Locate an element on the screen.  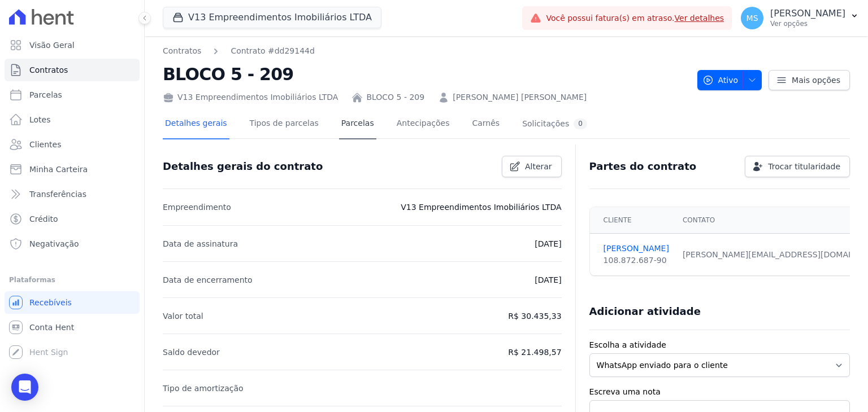
div: Solicitações is located at coordinates (554, 123).